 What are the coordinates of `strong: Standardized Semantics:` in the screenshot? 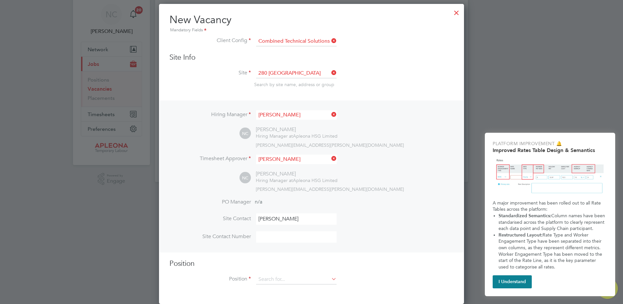 It's located at (525, 215).